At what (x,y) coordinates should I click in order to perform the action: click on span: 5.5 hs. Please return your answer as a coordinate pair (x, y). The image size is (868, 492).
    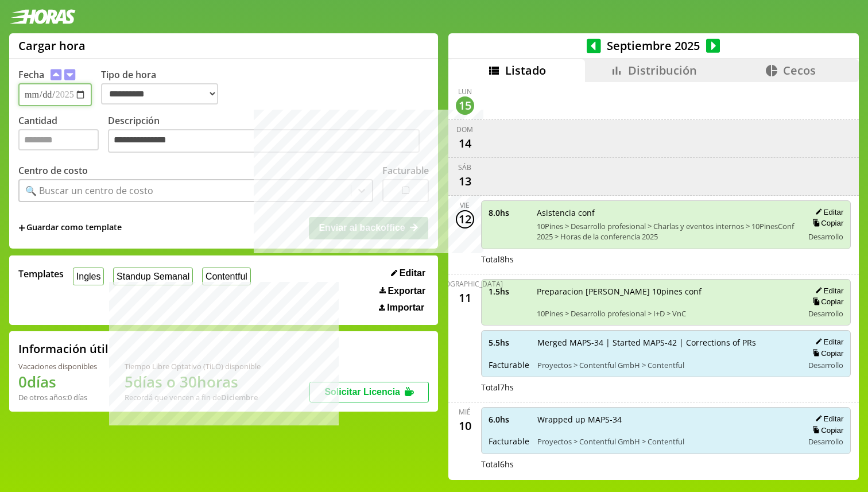
    Looking at the image, I should click on (509, 342).